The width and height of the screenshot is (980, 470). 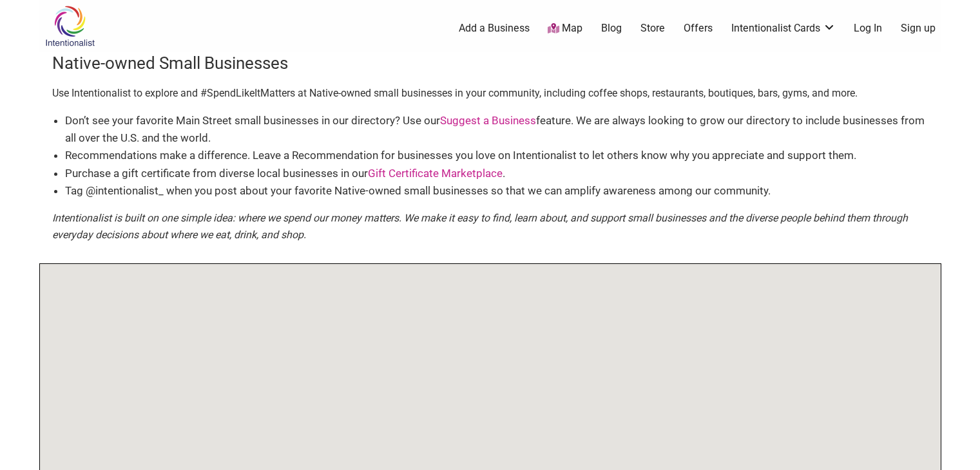 I want to click on img: Intentionalist, so click(x=69, y=26).